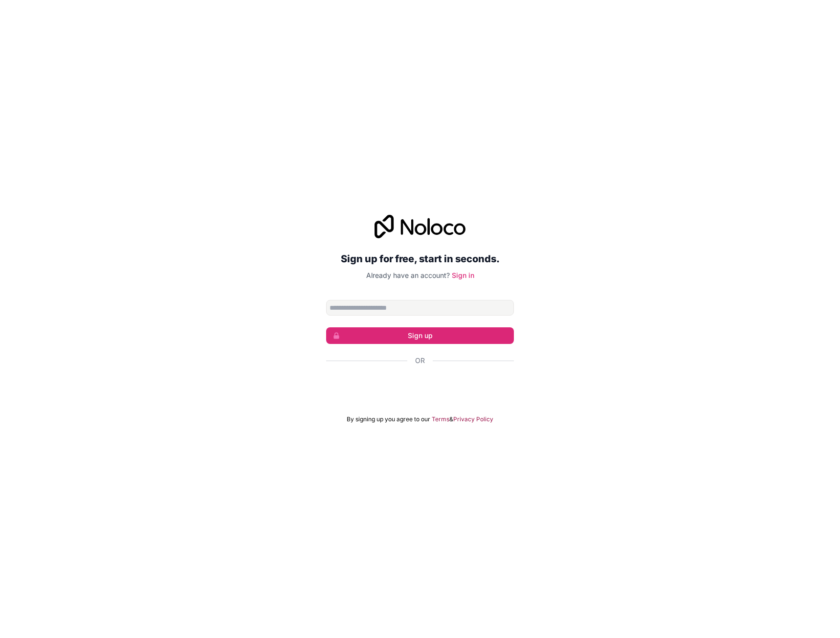 This screenshot has height=638, width=840. I want to click on span: Or, so click(420, 361).